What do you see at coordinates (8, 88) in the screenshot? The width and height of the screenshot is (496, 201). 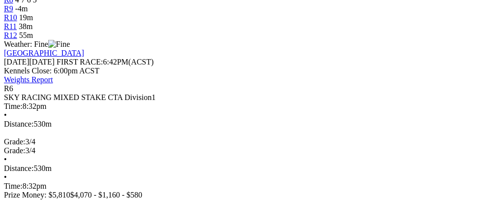 I see `span: R6` at bounding box center [8, 88].